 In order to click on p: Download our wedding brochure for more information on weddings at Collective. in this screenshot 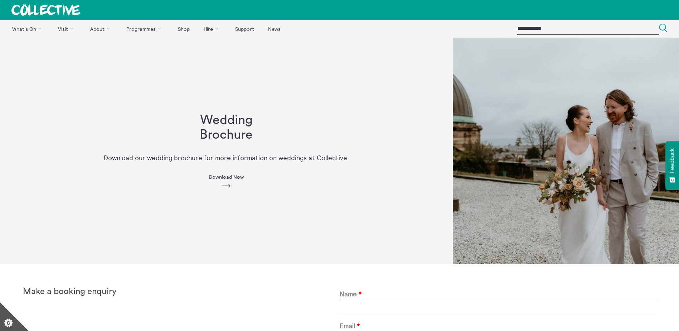, I will do `click(226, 158)`.